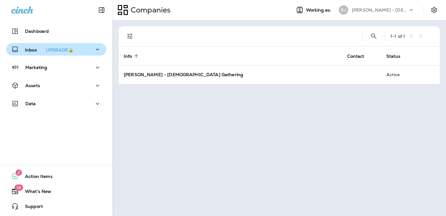 The height and width of the screenshot is (216, 446). Describe the element at coordinates (149, 10) in the screenshot. I see `p: Companies` at that location.